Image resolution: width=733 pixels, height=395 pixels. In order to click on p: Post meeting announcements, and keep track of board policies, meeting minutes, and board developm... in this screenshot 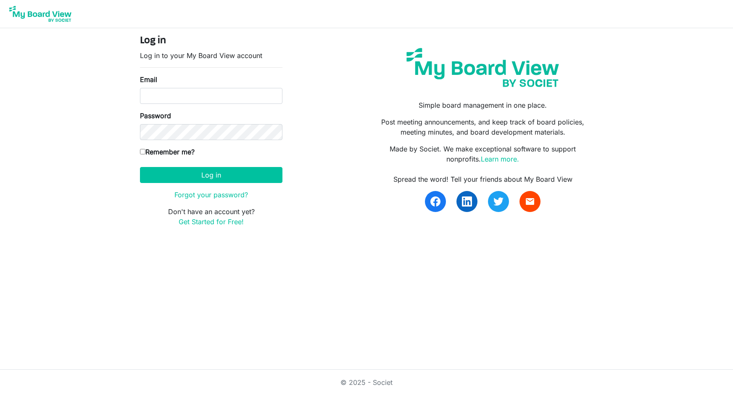, I will do `click(483, 127)`.